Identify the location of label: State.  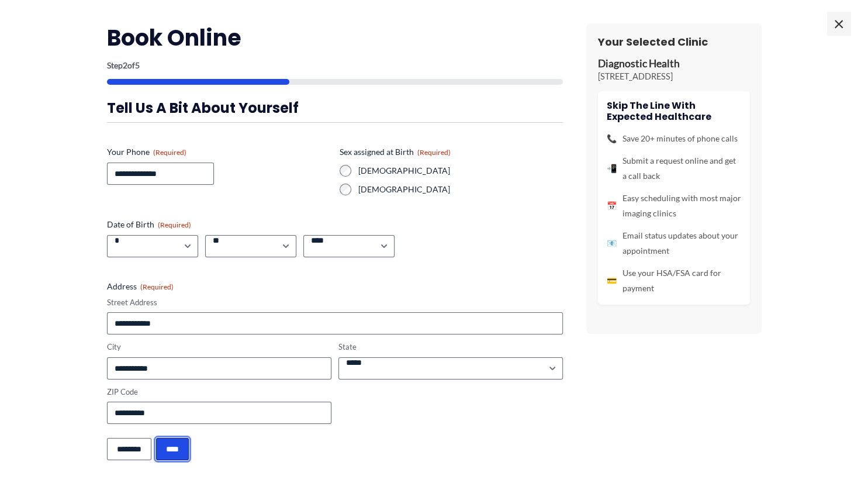
(451, 347).